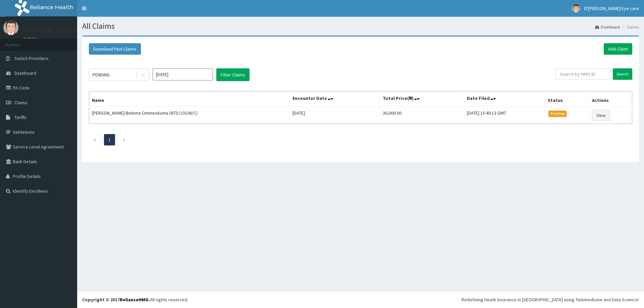  Describe the element at coordinates (31, 39) in the screenshot. I see `a: Online` at that location.